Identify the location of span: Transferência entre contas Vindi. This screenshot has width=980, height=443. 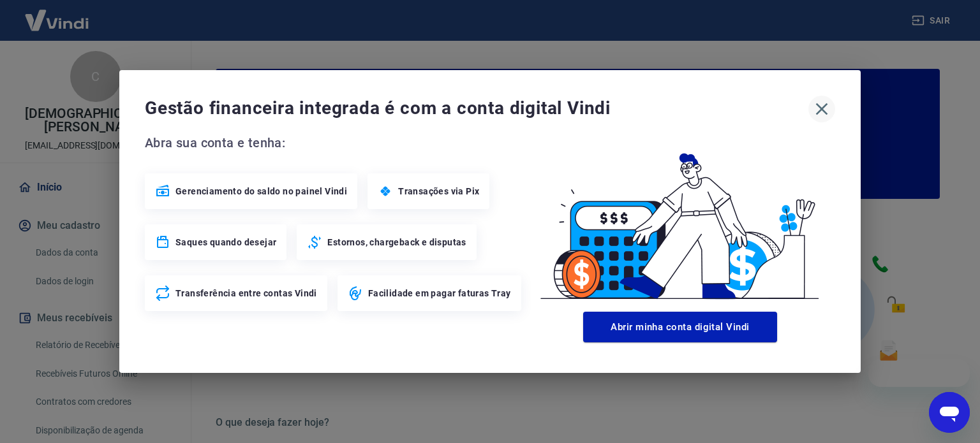
(246, 293).